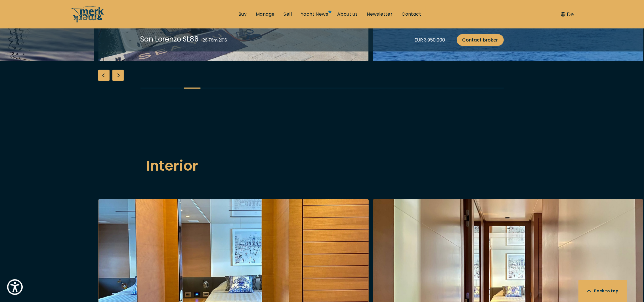  Describe the element at coordinates (603, 291) in the screenshot. I see `button: Back to top` at that location.